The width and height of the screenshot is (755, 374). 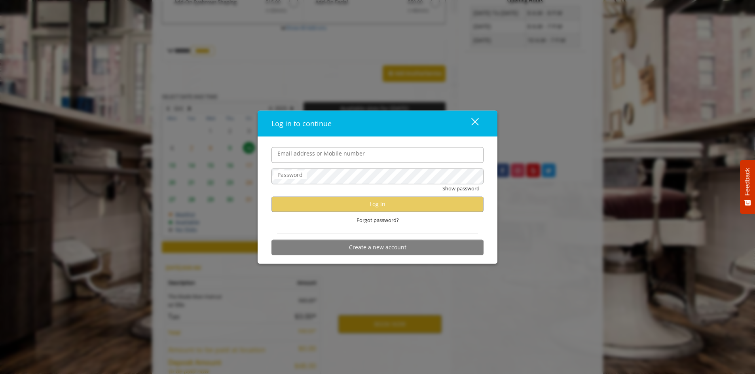 I want to click on label: Email address or Mobile number, so click(x=321, y=153).